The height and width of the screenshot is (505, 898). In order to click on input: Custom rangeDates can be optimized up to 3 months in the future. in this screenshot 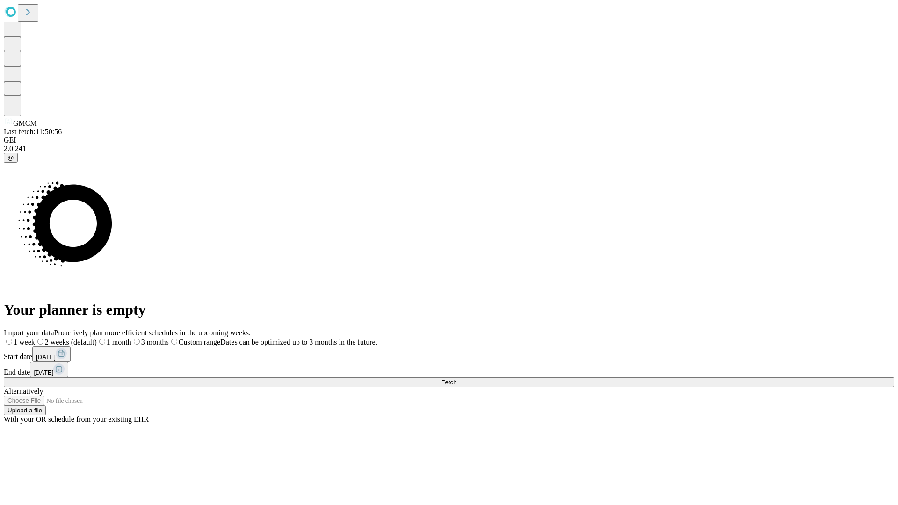, I will do `click(174, 342)`.